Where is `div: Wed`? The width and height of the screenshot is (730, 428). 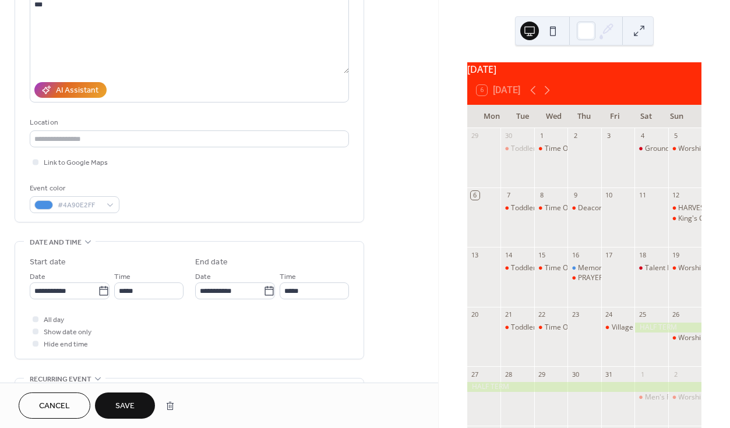
div: Wed is located at coordinates (554, 117).